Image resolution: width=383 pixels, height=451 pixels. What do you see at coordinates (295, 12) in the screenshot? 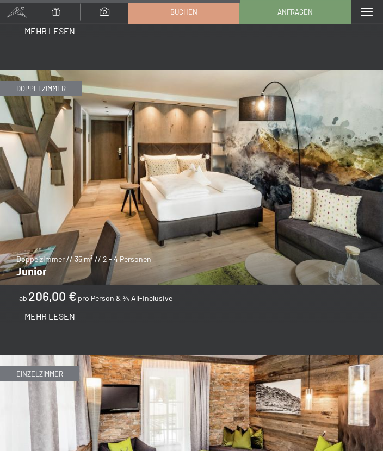
I see `a: Anfragen` at bounding box center [295, 12].